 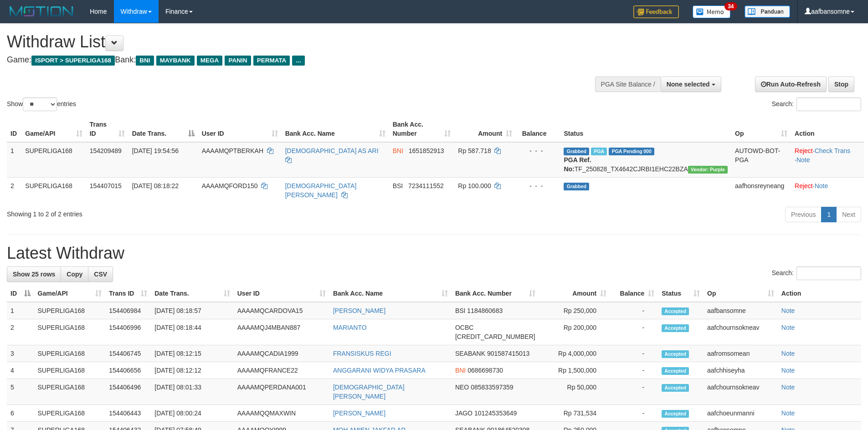 What do you see at coordinates (281, 392) in the screenshot?
I see `td: AAAAMQPERDANA001` at bounding box center [281, 392].